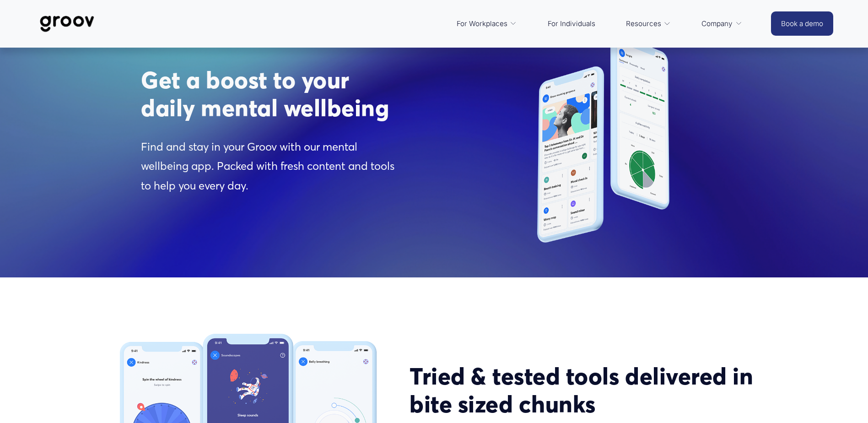 The image size is (868, 423). I want to click on span: Company, so click(717, 23).